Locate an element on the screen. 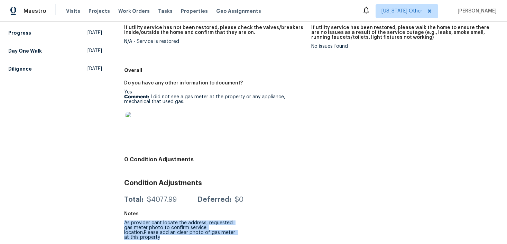  div: N/A - Service is restored is located at coordinates (215, 42).